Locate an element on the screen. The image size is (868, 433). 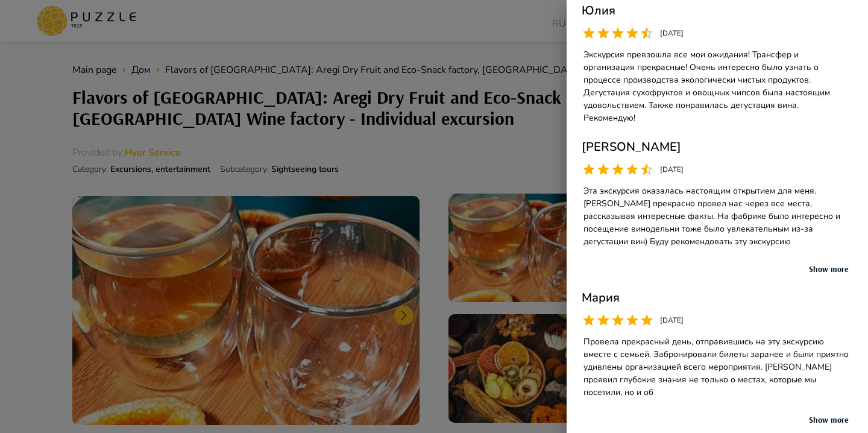
p: Экскурсия превзошла все мои ожидания! Трансфер и организация прекрасные! Очень интересно было узн... is located at coordinates (717, 86).